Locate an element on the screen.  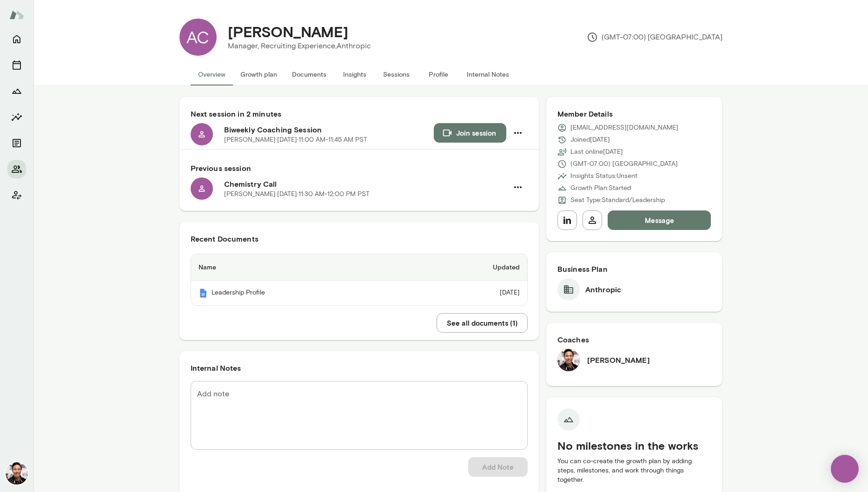
button: Home is located at coordinates (16, 39).